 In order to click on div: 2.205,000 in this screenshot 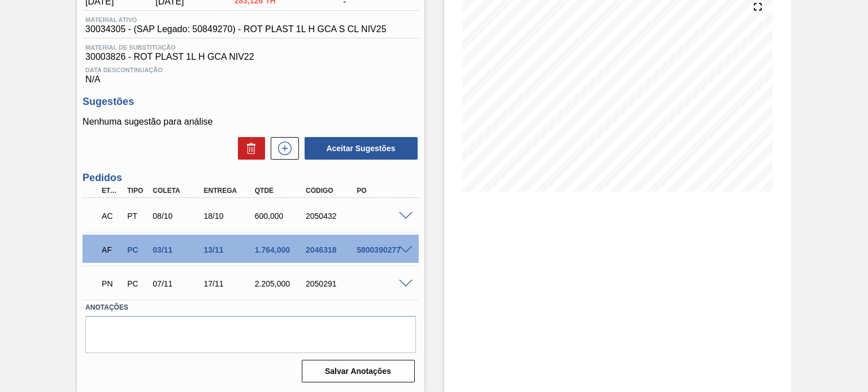, I will do `click(280, 284)`.